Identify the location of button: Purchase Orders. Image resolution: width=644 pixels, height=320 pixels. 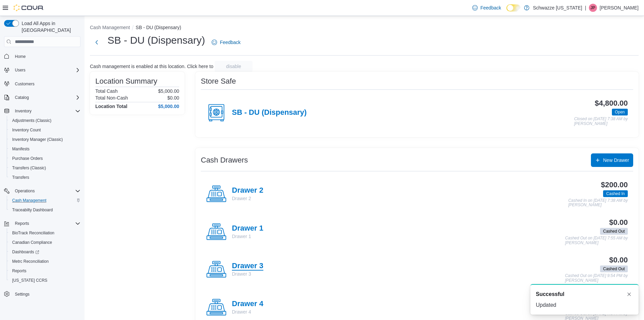
(45, 158).